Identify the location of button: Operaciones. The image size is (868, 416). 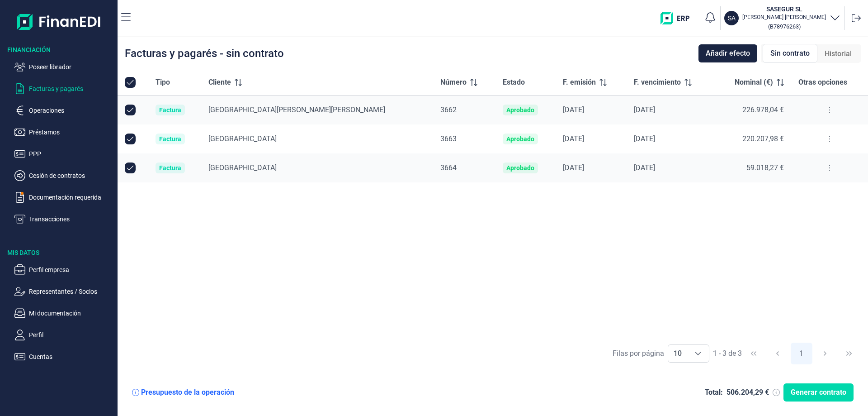
(64, 110).